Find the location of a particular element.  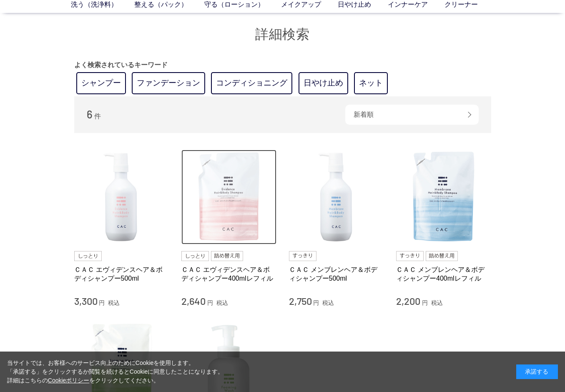

span: 件 is located at coordinates (98, 116).